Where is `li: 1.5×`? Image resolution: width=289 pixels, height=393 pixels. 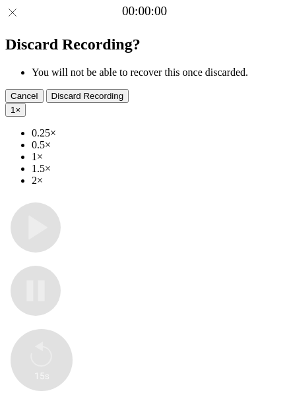 li: 1.5× is located at coordinates (158, 169).